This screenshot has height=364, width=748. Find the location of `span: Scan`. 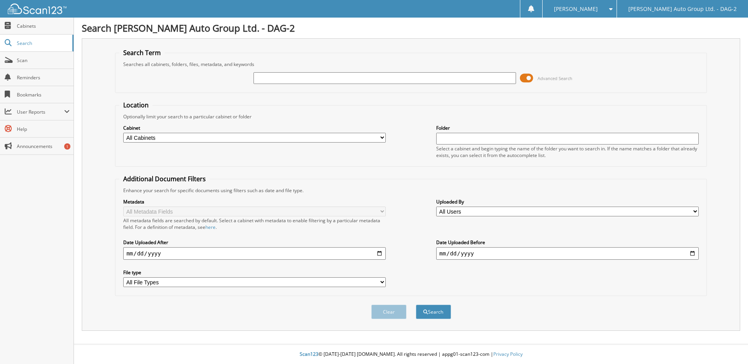

span: Scan is located at coordinates (43, 60).